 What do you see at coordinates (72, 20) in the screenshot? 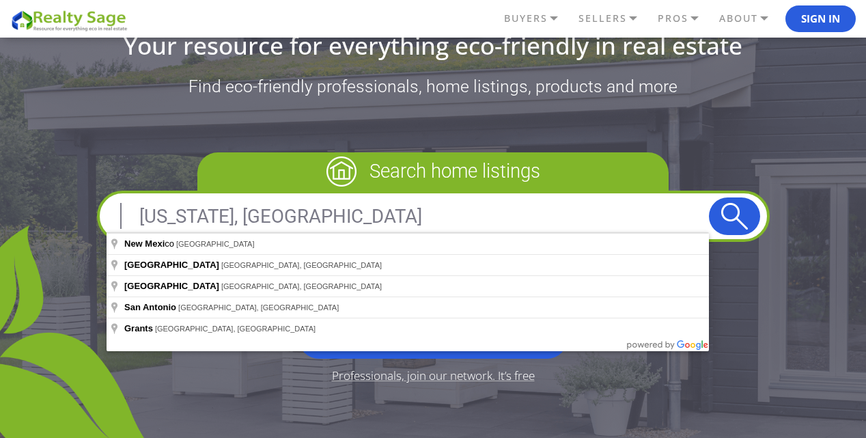
I see `img: REALTY SAGE` at bounding box center [72, 20].